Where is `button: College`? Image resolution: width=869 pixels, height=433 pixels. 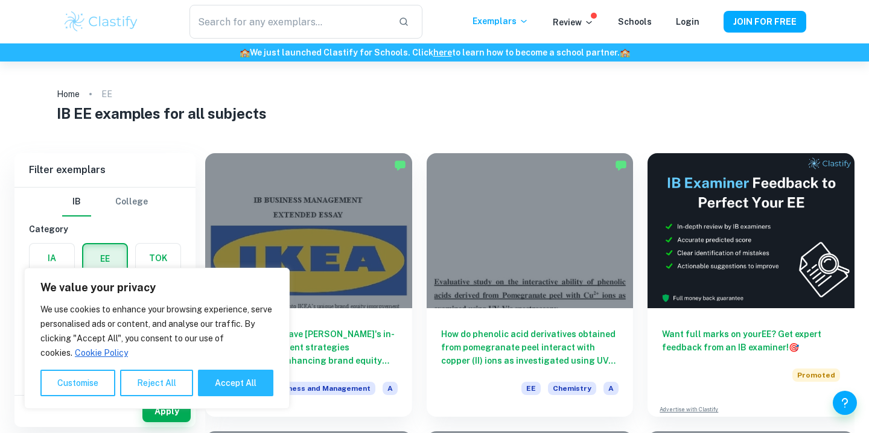
button: College is located at coordinates (132, 202).